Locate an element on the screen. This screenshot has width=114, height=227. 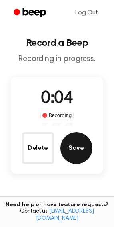
div: Recording is located at coordinates (57, 116).